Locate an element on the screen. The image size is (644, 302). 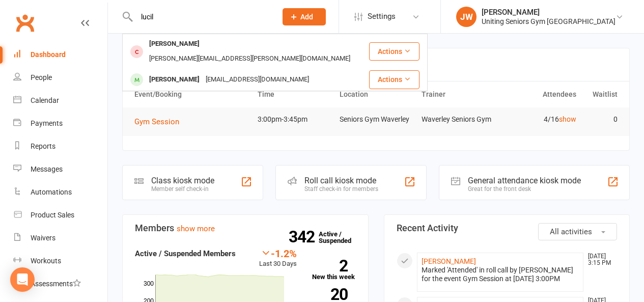
div: General attendance kiosk mode is located at coordinates (524, 180).